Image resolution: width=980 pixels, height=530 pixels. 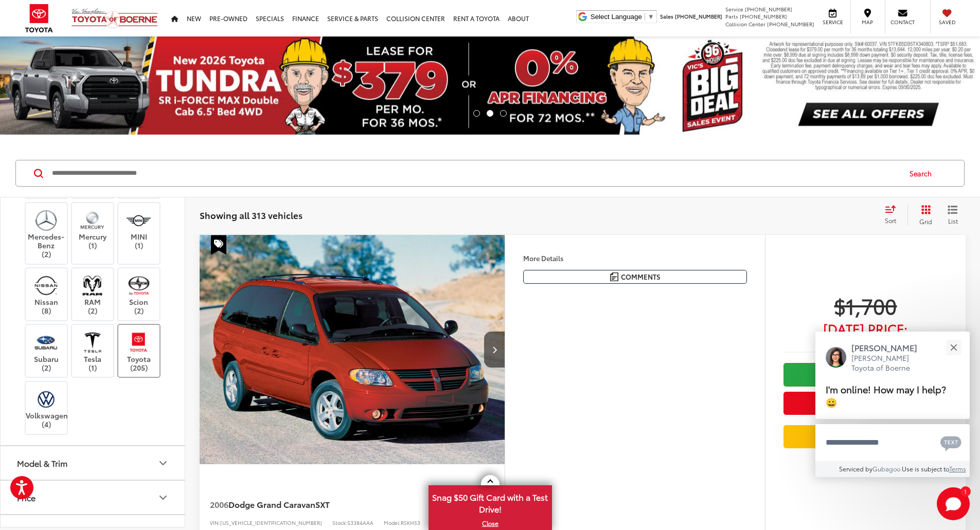 I want to click on button: Grid View, so click(x=923, y=215).